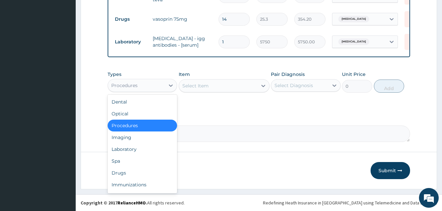 This screenshot has width=442, height=211. I want to click on span: We're online!, so click(64, 97).